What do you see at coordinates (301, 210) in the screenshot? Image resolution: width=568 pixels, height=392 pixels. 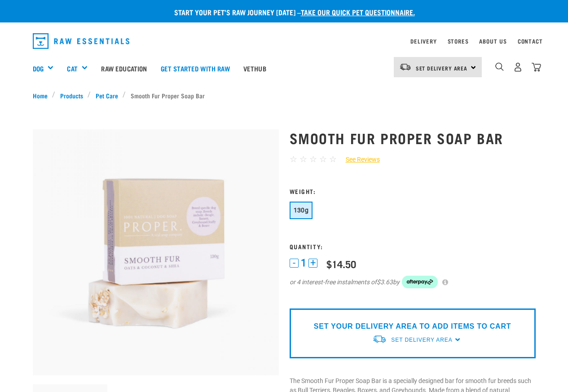 I see `span: 130g` at bounding box center [301, 210].